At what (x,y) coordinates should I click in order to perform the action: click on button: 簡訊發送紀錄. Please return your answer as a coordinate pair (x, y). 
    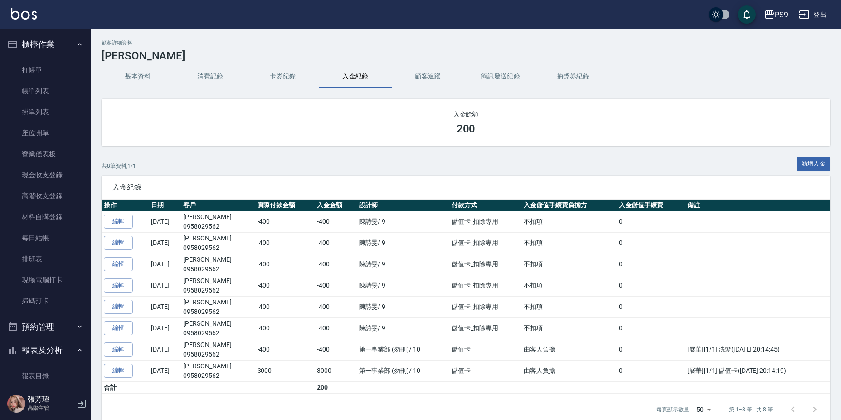
    Looking at the image, I should click on (500, 77).